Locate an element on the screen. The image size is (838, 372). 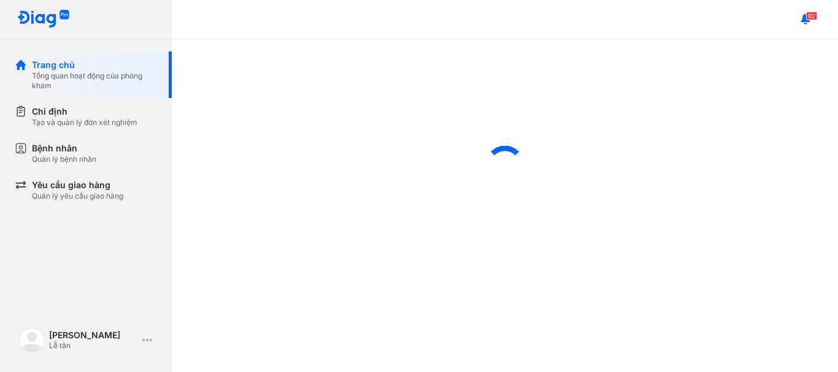
div: Tổng quan hoạt động của phòng khám is located at coordinates (94, 81).